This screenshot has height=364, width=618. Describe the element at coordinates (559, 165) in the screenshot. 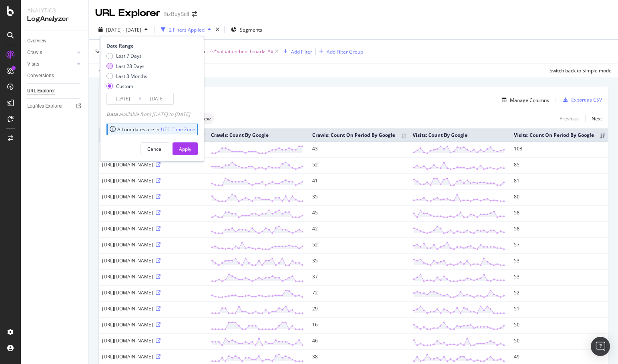

I see `td: 85` at that location.